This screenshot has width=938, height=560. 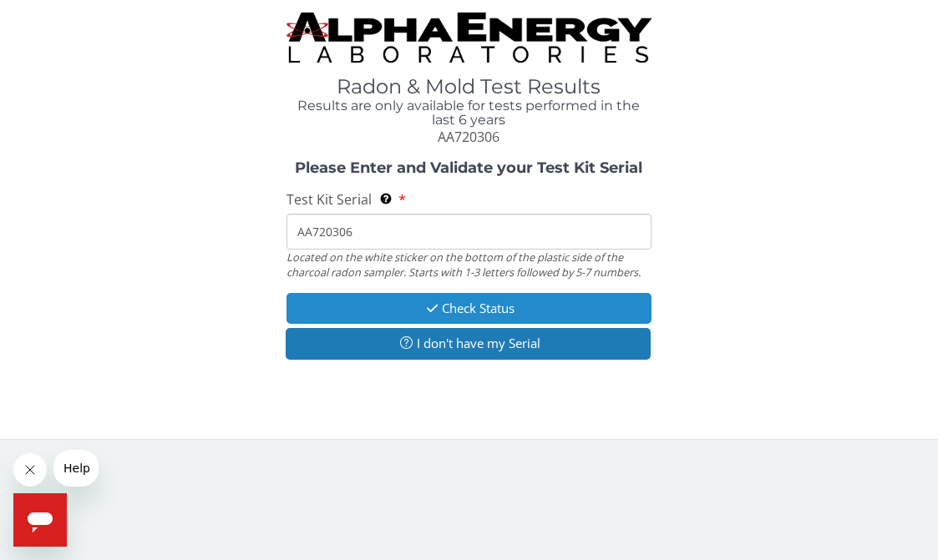 I want to click on h4: Results are only available for tests performed in the last 6 years, so click(x=469, y=113).